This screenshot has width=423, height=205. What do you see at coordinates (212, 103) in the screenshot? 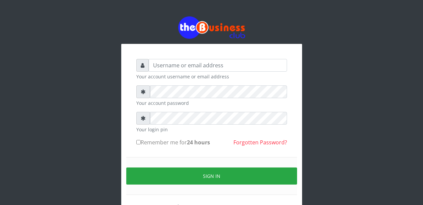
I see `small: Your account password` at bounding box center [212, 103].